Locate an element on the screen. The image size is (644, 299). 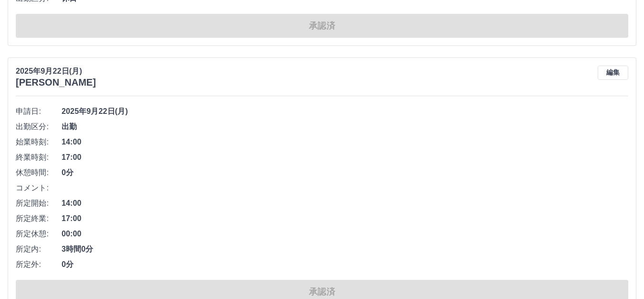
span: コメント: is located at coordinates (38, 188).